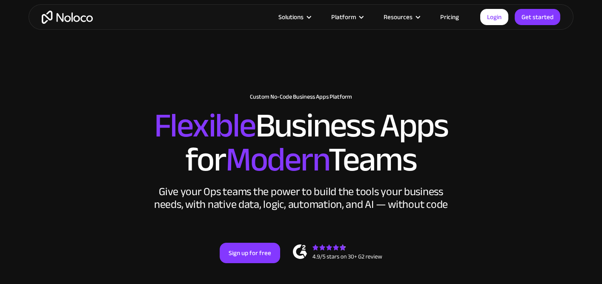 The width and height of the screenshot is (602, 284). Describe the element at coordinates (301, 143) in the screenshot. I see `h2: Business Apps for Teams` at that location.